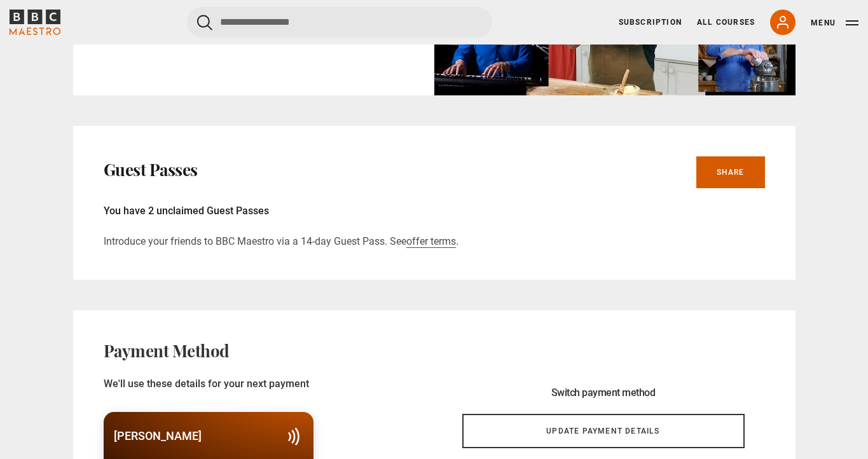 The image size is (868, 459). What do you see at coordinates (434, 211) in the screenshot?
I see `p: You have 2 unclaimed Guest Passes` at bounding box center [434, 211].